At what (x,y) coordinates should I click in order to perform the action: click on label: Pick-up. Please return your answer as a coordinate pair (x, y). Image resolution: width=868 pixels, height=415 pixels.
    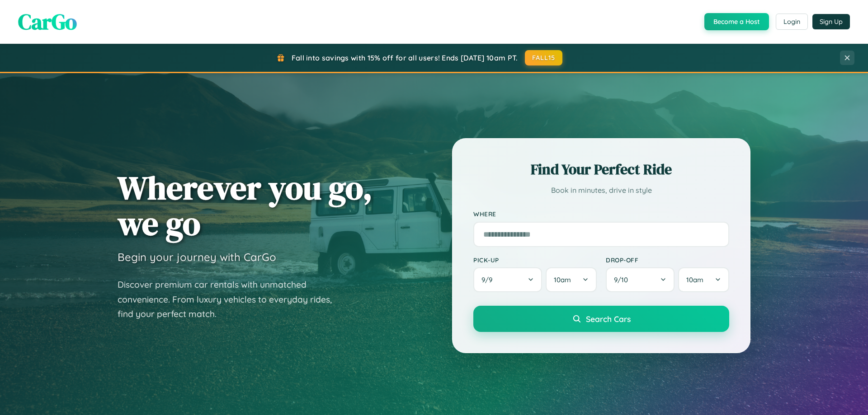
    Looking at the image, I should click on (534, 260).